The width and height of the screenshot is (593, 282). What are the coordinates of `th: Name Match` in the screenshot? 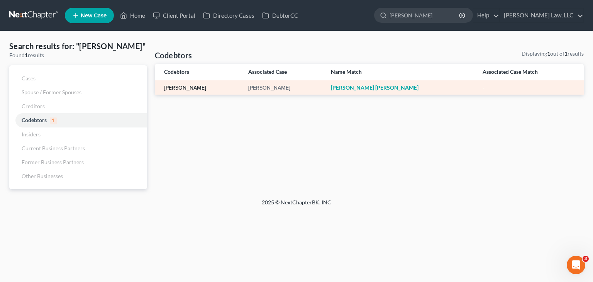 It's located at (400, 72).